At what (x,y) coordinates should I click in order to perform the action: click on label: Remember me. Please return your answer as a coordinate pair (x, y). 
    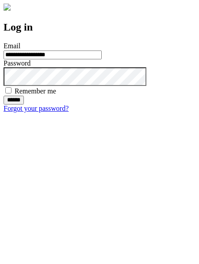
    Looking at the image, I should click on (35, 91).